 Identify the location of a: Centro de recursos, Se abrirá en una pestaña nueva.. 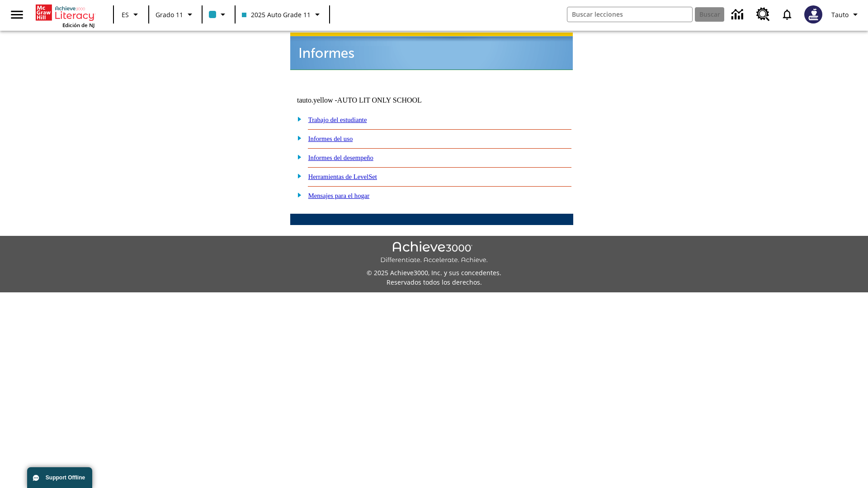
(763, 14).